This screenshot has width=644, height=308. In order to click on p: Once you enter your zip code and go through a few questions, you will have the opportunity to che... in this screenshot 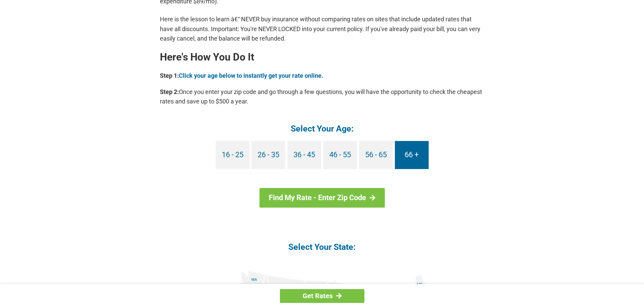, I will do `click(322, 97)`.